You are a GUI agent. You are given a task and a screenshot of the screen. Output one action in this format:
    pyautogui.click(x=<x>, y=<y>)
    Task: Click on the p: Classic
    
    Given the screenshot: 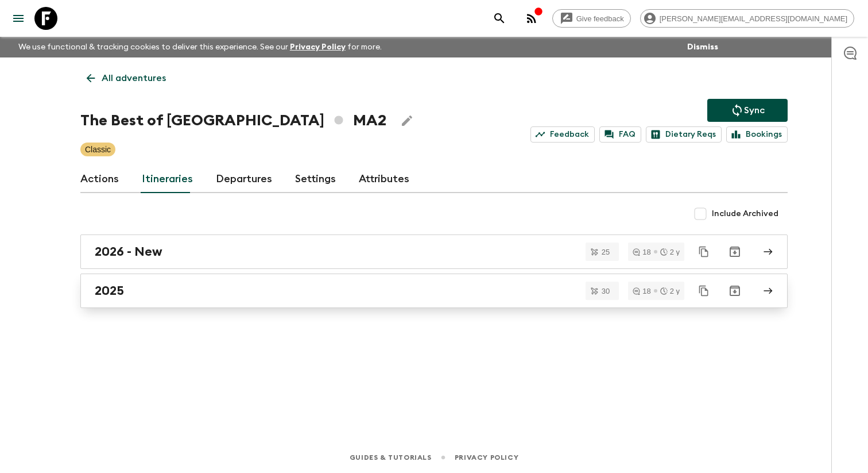 What is the action you would take?
    pyautogui.click(x=98, y=150)
    